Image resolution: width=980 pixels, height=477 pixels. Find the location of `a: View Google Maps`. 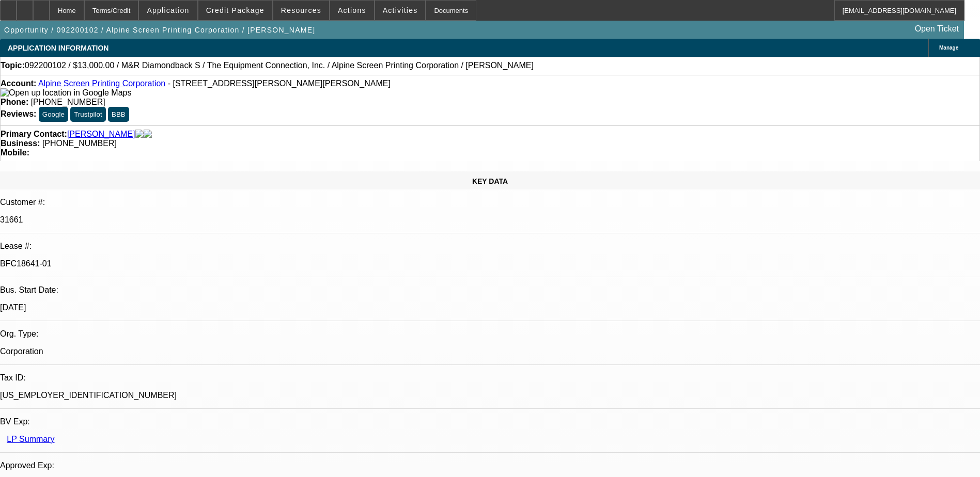

a: View Google Maps is located at coordinates (66, 93).